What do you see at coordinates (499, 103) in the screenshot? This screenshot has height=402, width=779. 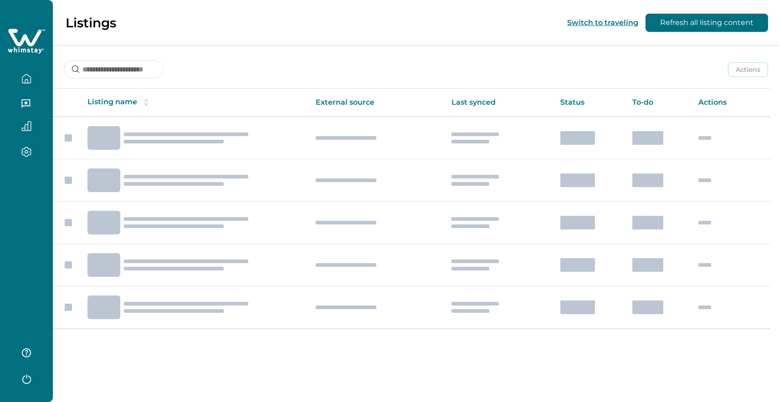 I see `th: Last synced` at bounding box center [499, 103].